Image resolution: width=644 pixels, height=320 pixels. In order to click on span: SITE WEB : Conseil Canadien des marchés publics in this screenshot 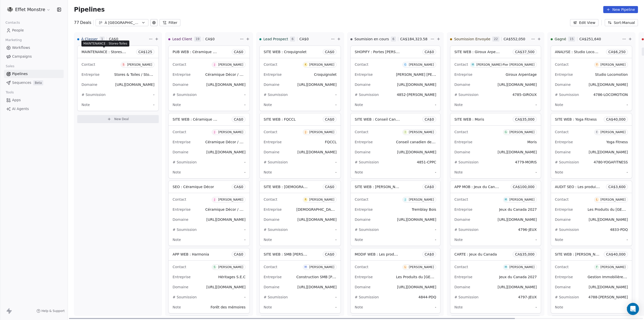, I will do `click(399, 119)`.